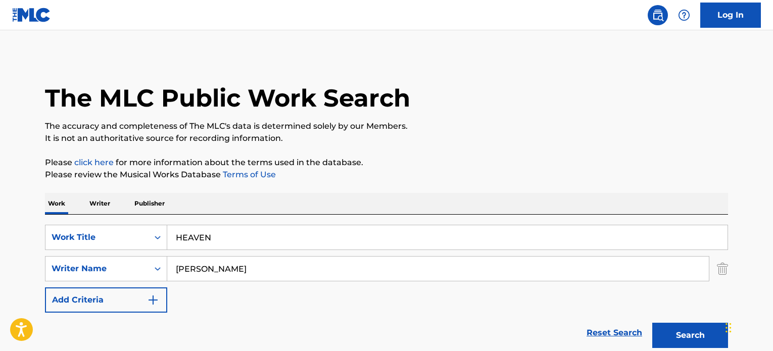 This screenshot has height=351, width=773. I want to click on p: The accuracy and completeness of The MLC's data is determined solely by our Members., so click(386, 126).